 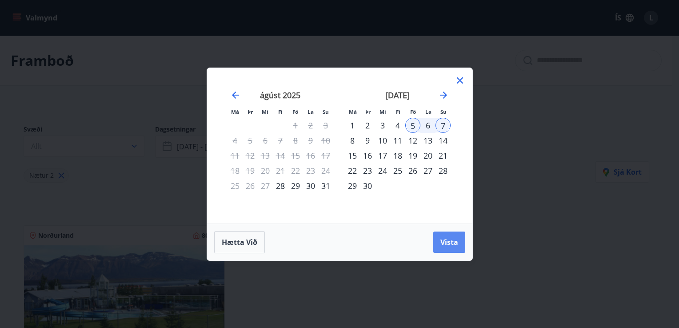 I want to click on td: Not available. miðvikudagur, 13. ágúst 2025, so click(x=265, y=156).